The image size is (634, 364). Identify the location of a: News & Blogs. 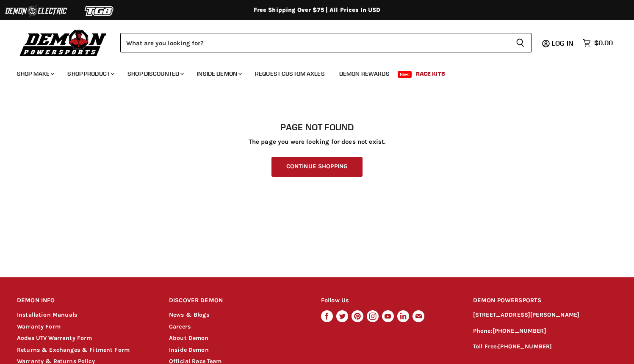
(189, 315).